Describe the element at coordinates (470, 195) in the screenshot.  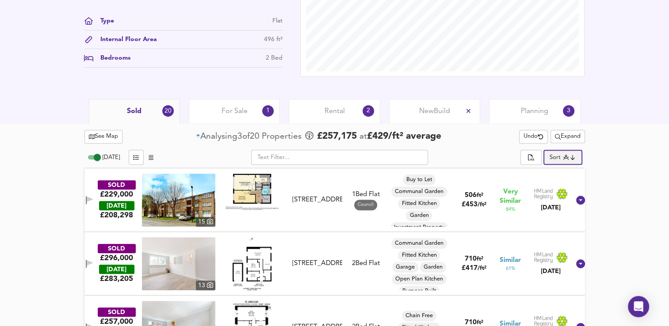
I see `span: 506` at that location.